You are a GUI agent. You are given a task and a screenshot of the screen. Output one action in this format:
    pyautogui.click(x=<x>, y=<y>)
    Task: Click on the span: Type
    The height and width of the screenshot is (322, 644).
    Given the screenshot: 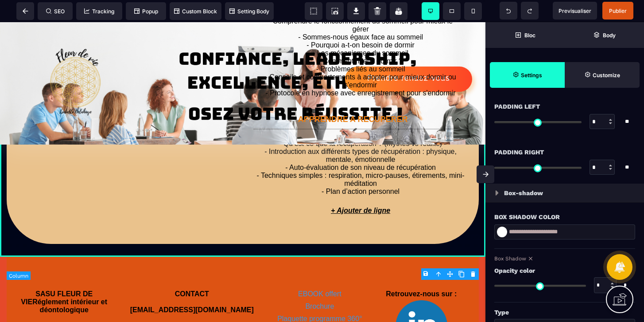 What is the action you would take?
    pyautogui.click(x=501, y=312)
    